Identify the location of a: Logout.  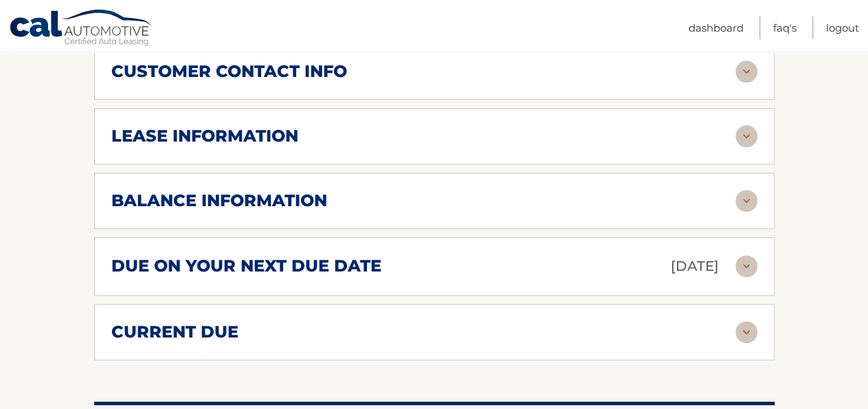
(843, 28).